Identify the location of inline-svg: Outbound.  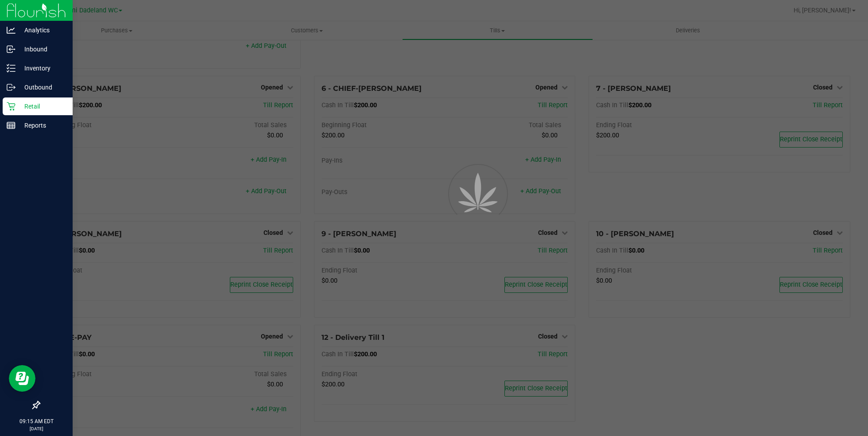
(11, 87).